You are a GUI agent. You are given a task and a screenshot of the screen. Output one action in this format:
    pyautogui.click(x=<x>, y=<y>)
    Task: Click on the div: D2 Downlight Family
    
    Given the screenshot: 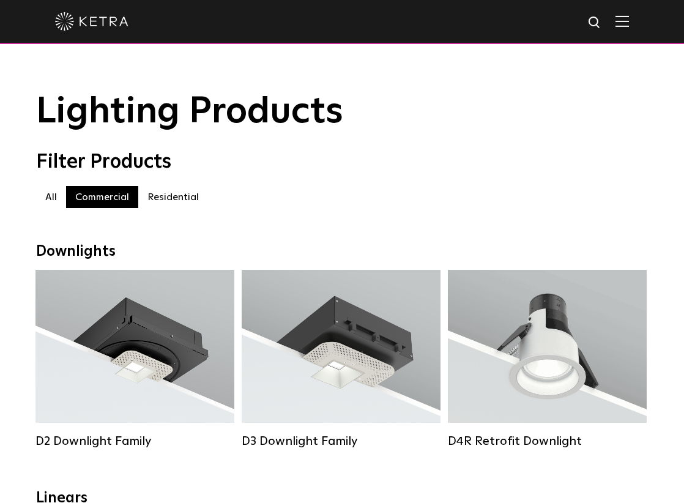 What is the action you would take?
    pyautogui.click(x=135, y=441)
    